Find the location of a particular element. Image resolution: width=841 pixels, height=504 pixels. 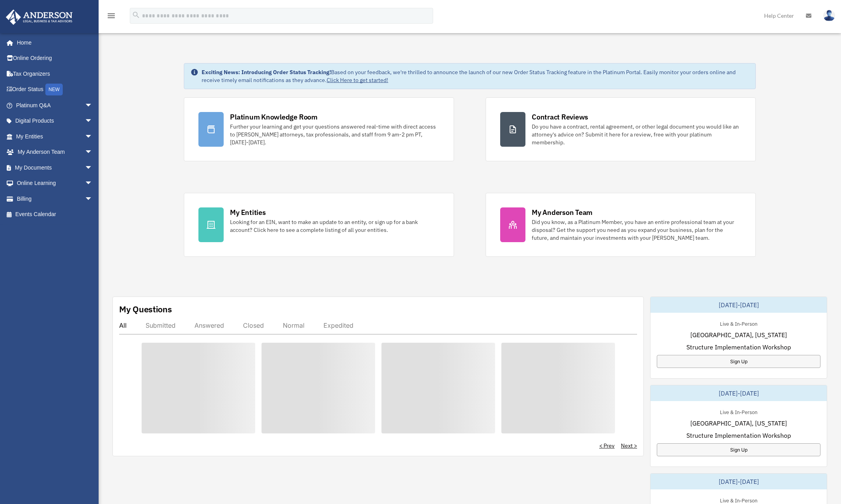

i: search is located at coordinates (136, 15).